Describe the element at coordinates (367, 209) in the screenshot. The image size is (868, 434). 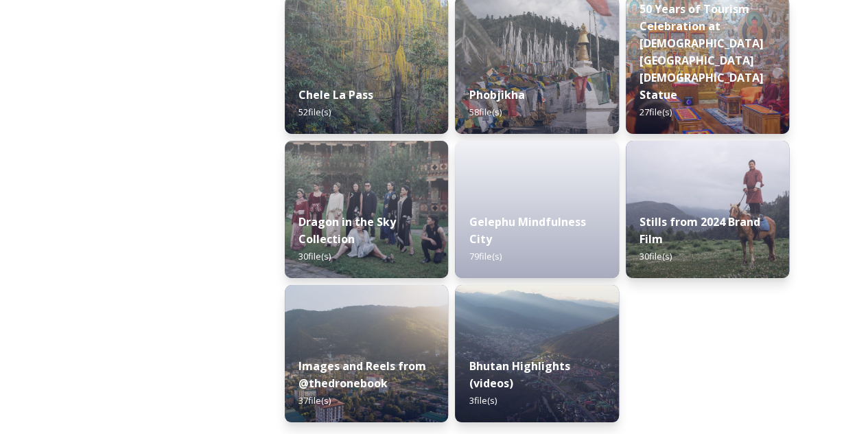
I see `img: 74f9cf10-d3d5-4c08-9371-13a22393556d.jpg` at that location.